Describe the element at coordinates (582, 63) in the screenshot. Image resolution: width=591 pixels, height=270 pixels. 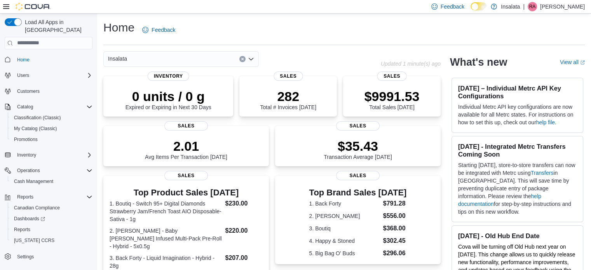
I see `svg: External link` at that location.